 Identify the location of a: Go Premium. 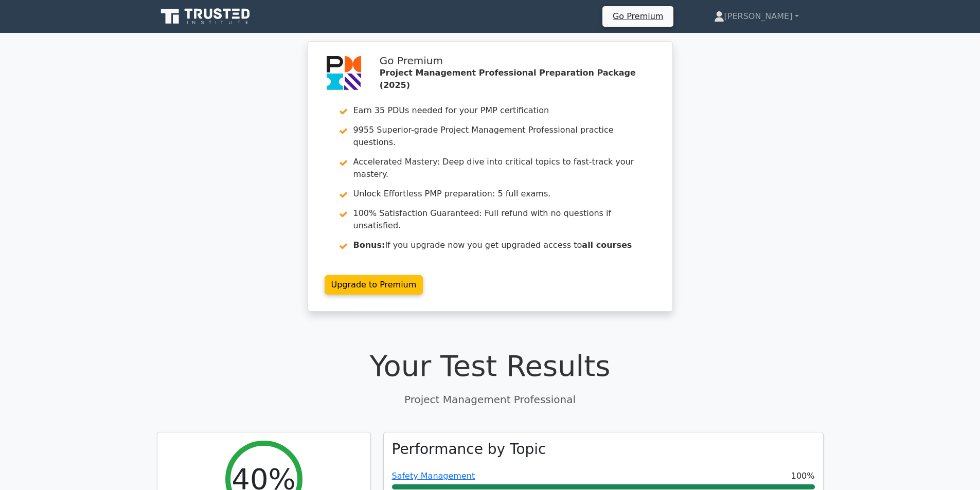
(638, 16).